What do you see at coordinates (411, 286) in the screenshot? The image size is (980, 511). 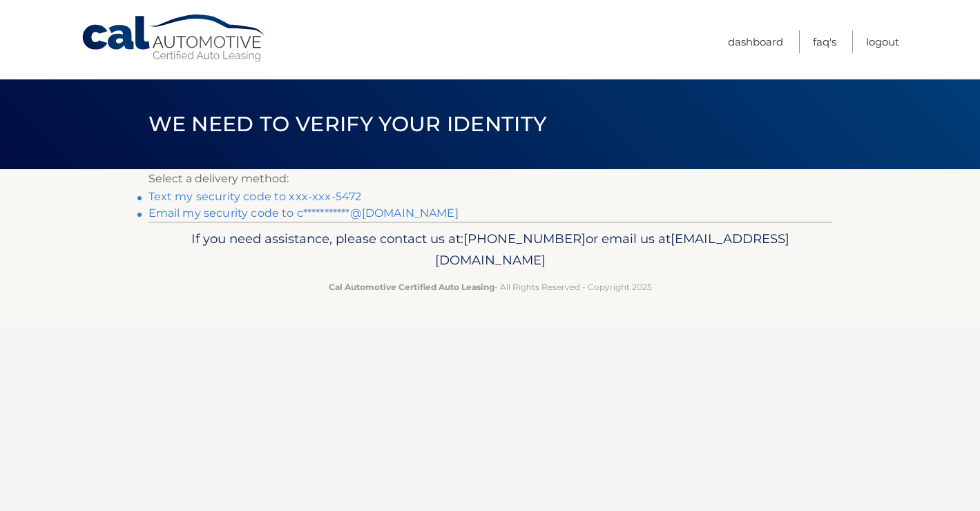 I see `strong: Cal Automotive Certified Auto Leasing` at bounding box center [411, 286].